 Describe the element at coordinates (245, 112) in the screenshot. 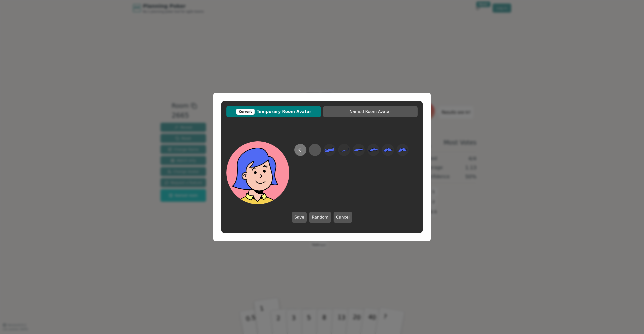

I see `div: Current` at that location.